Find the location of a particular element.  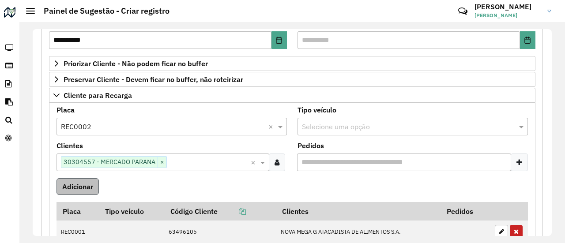

span: Priorizar Cliente - Não podem ficar no buffer is located at coordinates (136, 64).